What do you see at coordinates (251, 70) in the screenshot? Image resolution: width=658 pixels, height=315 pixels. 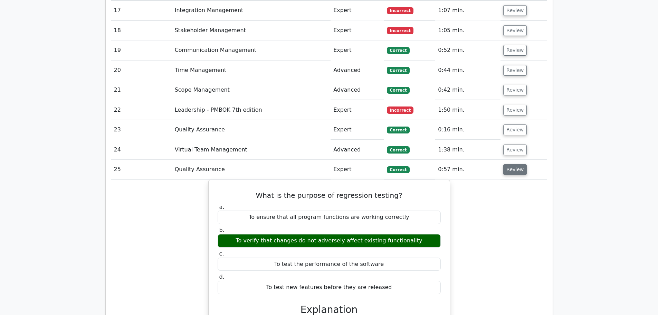 I see `td: Time Management` at bounding box center [251, 70].